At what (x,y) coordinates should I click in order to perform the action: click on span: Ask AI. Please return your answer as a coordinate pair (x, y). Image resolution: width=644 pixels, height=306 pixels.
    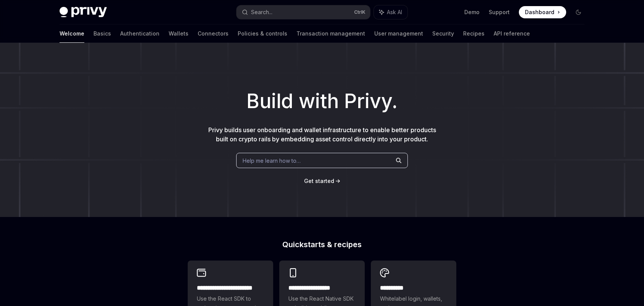
    Looking at the image, I should click on (395, 12).